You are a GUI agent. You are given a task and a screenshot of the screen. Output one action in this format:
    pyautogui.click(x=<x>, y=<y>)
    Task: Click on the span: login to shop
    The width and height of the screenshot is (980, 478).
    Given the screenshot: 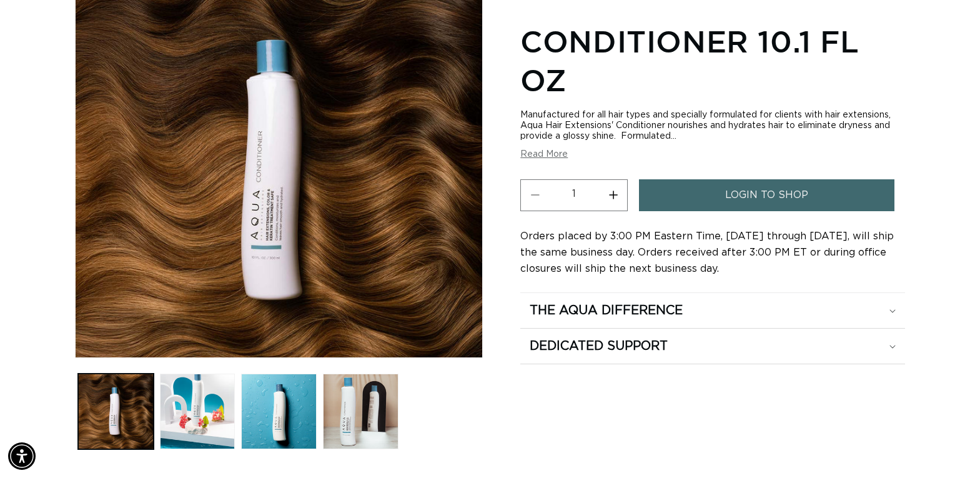 What is the action you would take?
    pyautogui.click(x=766, y=195)
    